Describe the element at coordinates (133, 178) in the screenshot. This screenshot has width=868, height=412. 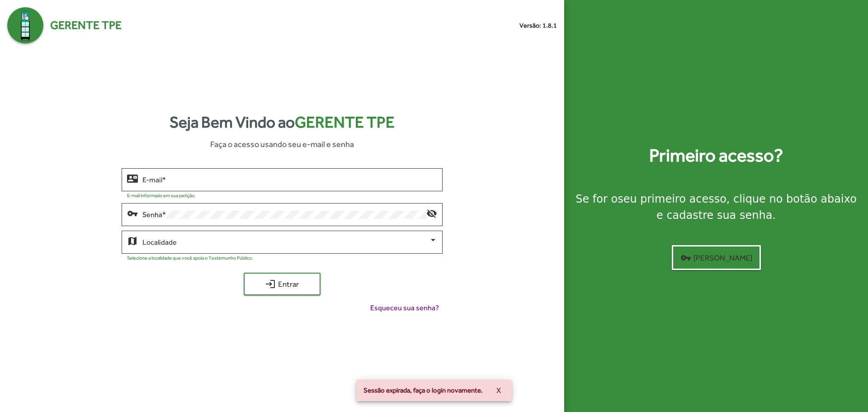
I see `mat-icon: contact_mail` at that location.